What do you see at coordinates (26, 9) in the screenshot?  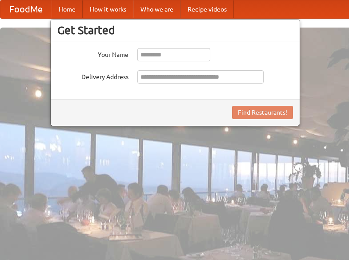 I see `a: FoodMe` at bounding box center [26, 9].